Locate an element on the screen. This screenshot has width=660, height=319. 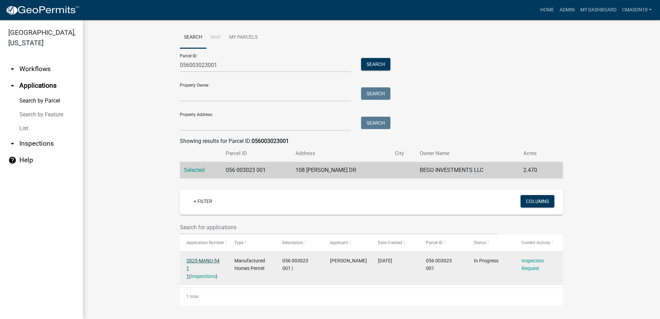
th: City is located at coordinates (403, 153).